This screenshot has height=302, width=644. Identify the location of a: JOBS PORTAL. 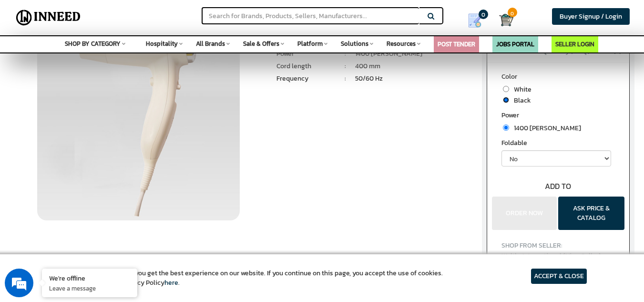
(515, 44).